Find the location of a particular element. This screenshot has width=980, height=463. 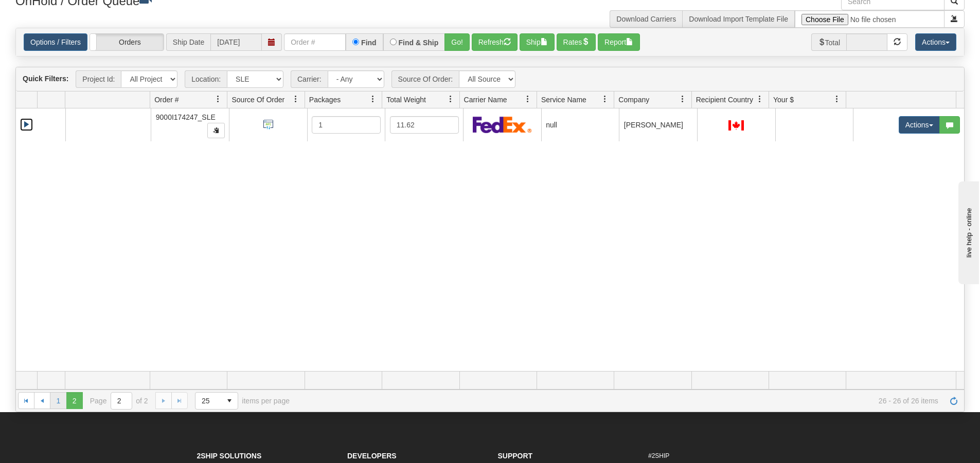

span: 9000I174247_SLE is located at coordinates (186, 117).